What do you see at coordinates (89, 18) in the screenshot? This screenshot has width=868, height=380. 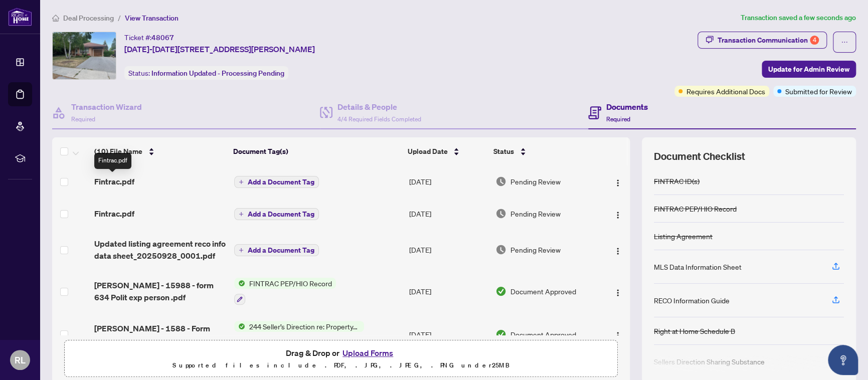 I see `span: Deal Processing` at bounding box center [89, 18].